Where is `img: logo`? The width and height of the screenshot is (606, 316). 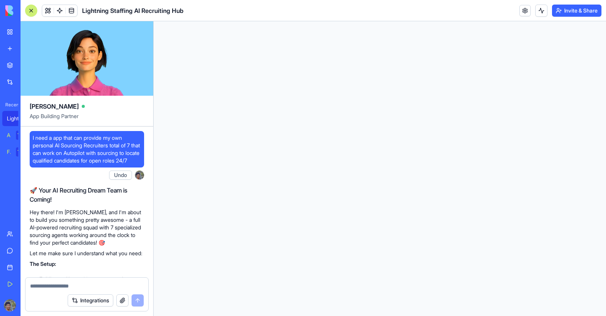
img: logo is located at coordinates (29, 11).